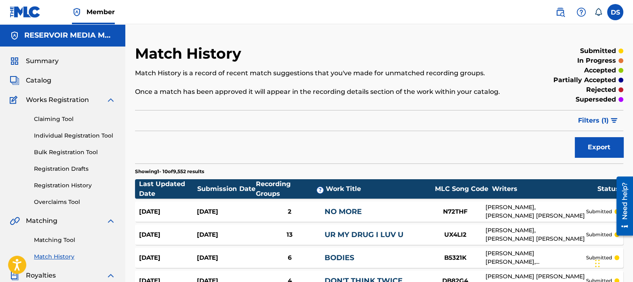 The height and width of the screenshot is (282, 633). What do you see at coordinates (598, 120) in the screenshot?
I see `button: Filters (1)` at bounding box center [598, 120].